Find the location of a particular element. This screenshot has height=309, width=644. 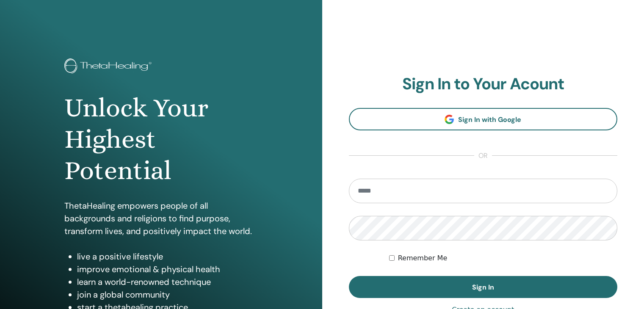

li: improve emotional & physical health is located at coordinates (167, 269).